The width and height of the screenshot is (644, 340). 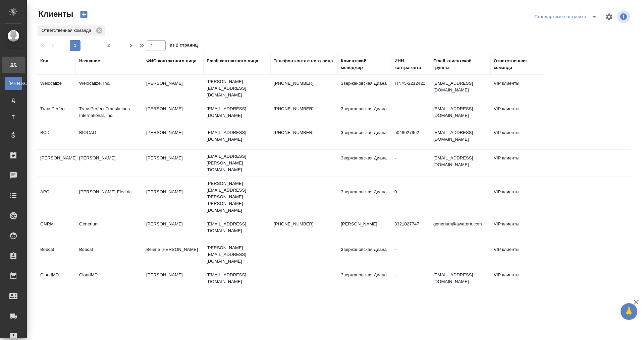 I want to click on td: ABBV, so click(x=56, y=306).